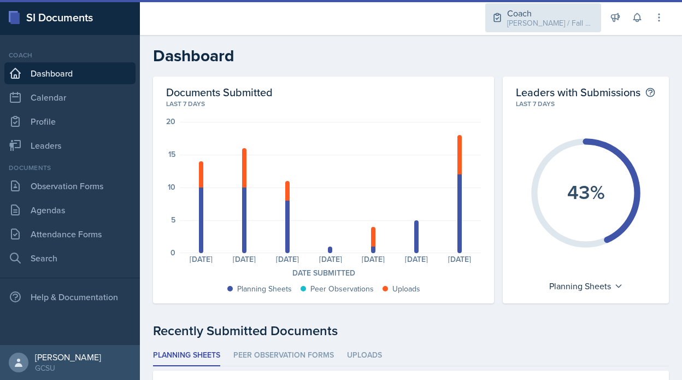 This screenshot has height=380, width=682. I want to click on a: Attendance Forms, so click(70, 234).